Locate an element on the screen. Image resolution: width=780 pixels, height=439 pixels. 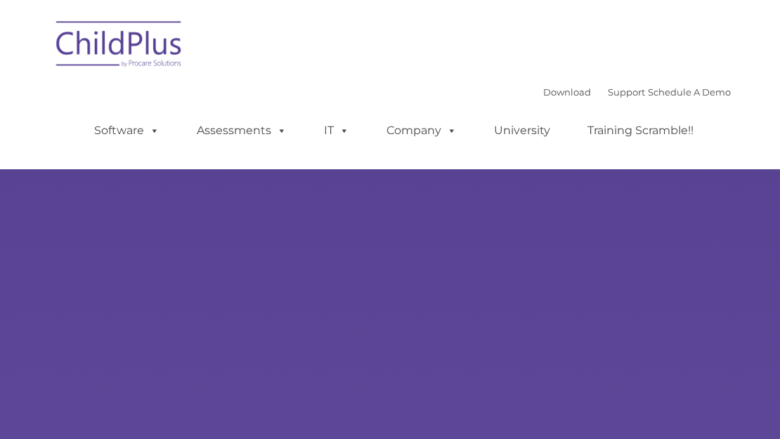
a: Support is located at coordinates (626, 92).